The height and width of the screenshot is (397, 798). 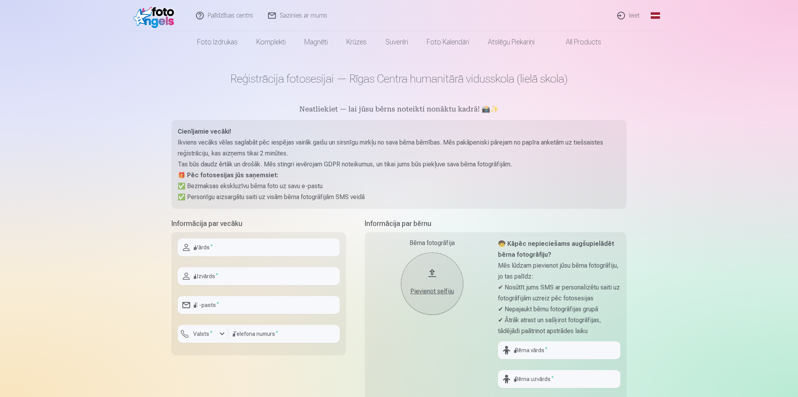 I want to click on a: Suvenīri, so click(x=396, y=42).